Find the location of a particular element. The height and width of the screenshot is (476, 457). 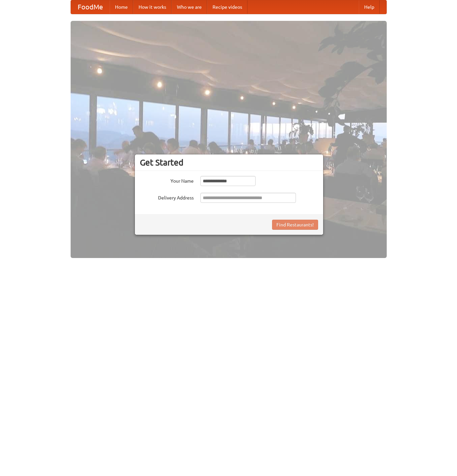

h3: Get Started is located at coordinates (229, 162).